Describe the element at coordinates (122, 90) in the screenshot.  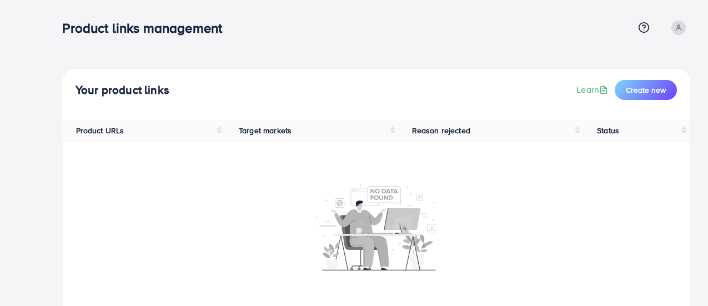
I see `h4: Your product links` at that location.